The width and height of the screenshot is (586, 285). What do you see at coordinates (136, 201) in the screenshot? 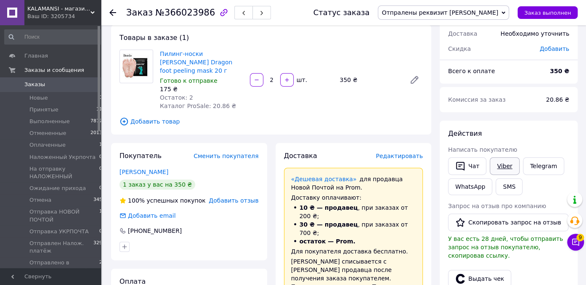
I see `span: 100%` at bounding box center [136, 201].